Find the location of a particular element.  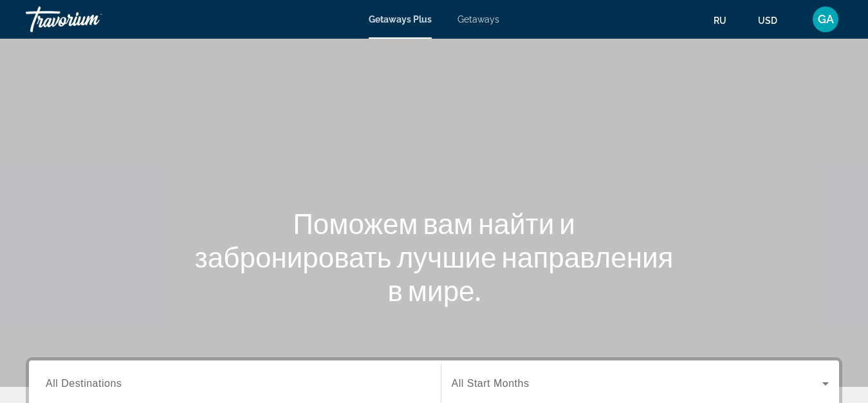

span: Getaways Plus is located at coordinates (400, 20).